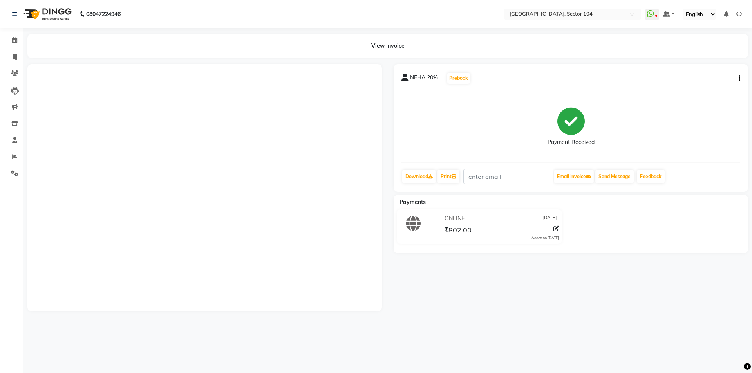  I want to click on b: 08047224946, so click(103, 14).